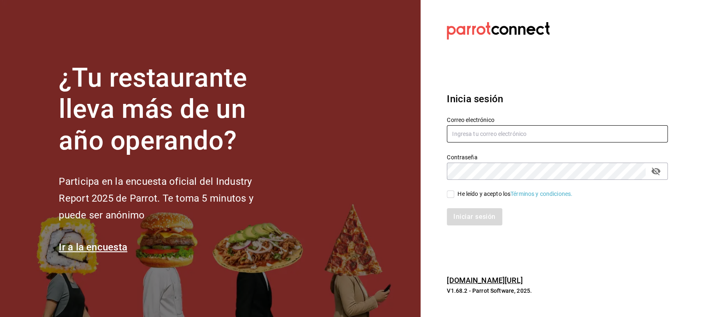 This screenshot has width=701, height=317. I want to click on h1: ¿Tu restaurante lleva más de un año operando?, so click(170, 110).